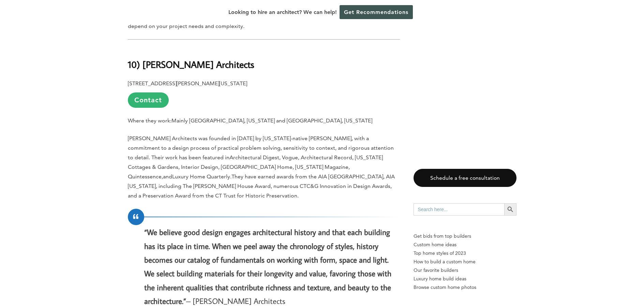 This screenshot has width=644, height=308. What do you see at coordinates (510, 209) in the screenshot?
I see `svg: Search` at bounding box center [510, 209].